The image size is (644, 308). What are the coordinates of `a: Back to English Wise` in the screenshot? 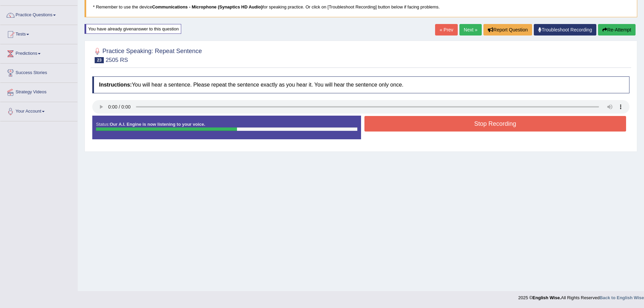 It's located at (622, 298).